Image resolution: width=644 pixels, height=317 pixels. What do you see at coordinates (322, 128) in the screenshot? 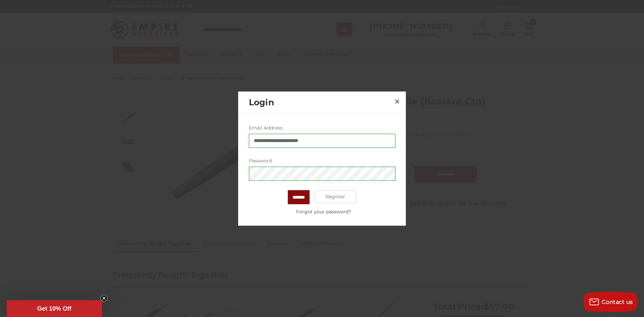
I see `label: Email Address:` at bounding box center [322, 128].